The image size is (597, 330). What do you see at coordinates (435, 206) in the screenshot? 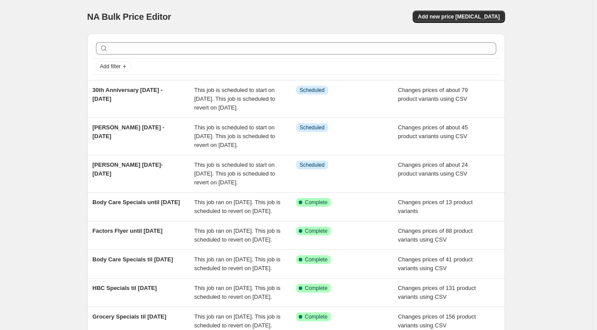
I see `span: Changes prices of 13 product variants` at bounding box center [435, 206].